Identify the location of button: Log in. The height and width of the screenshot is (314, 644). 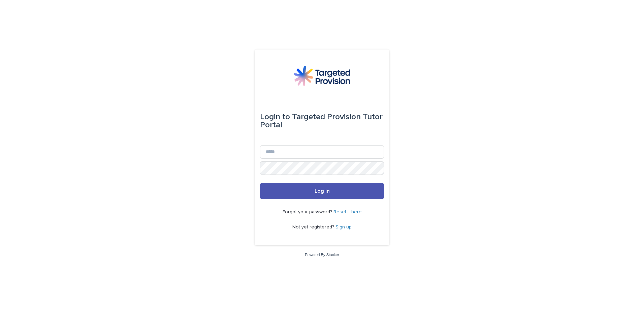
(322, 191).